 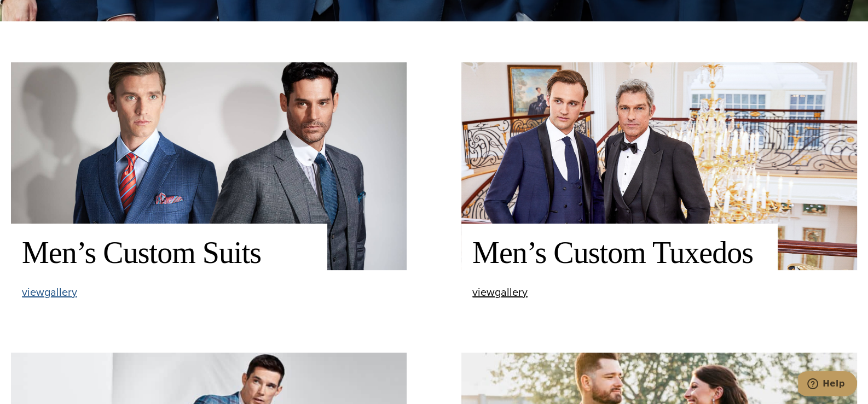 What do you see at coordinates (169, 253) in the screenshot?
I see `h2: Men’s Custom Suits` at bounding box center [169, 253].